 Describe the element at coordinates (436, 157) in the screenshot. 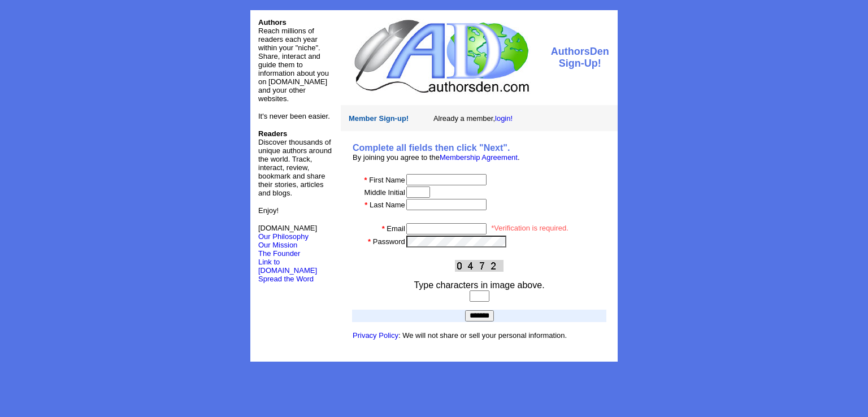

I see `font: By joining you agree to the .` at that location.